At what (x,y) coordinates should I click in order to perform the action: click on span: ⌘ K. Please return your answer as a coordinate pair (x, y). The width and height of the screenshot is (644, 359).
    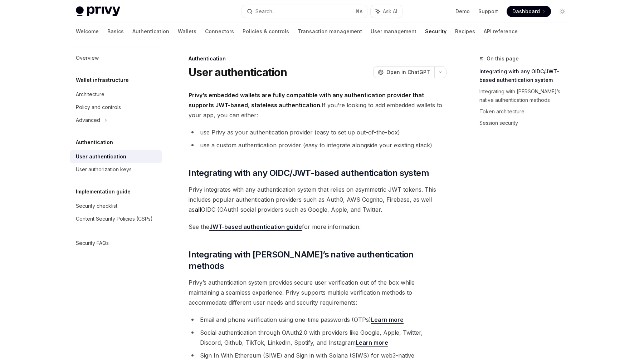
    Looking at the image, I should click on (359, 11).